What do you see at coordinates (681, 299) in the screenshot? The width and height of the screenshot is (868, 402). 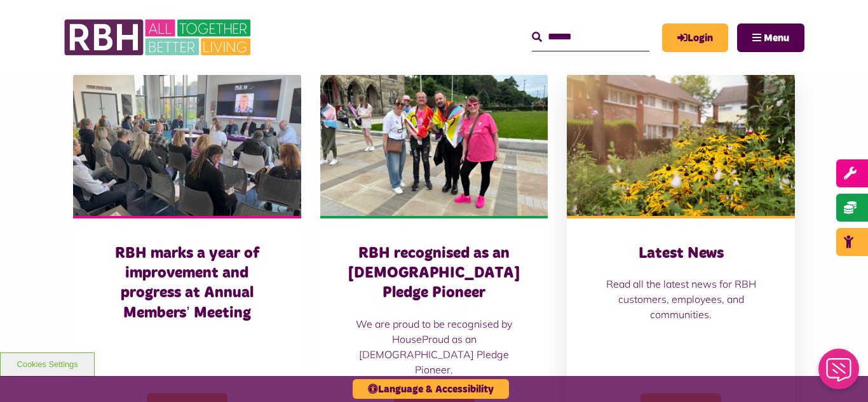 I see `p: Read all the latest news for RBH customers, employees, and communities.` at bounding box center [681, 299].